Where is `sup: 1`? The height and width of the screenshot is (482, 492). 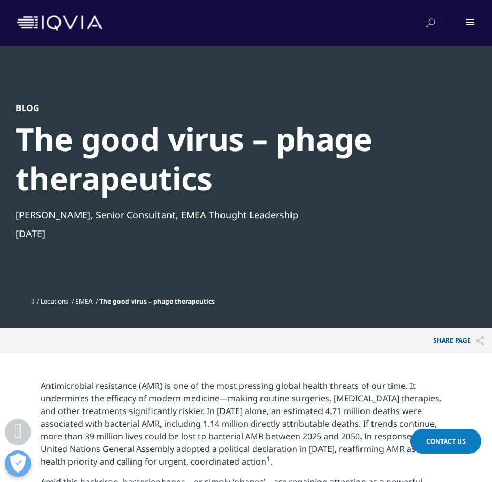 sup: 1 is located at coordinates (268, 459).